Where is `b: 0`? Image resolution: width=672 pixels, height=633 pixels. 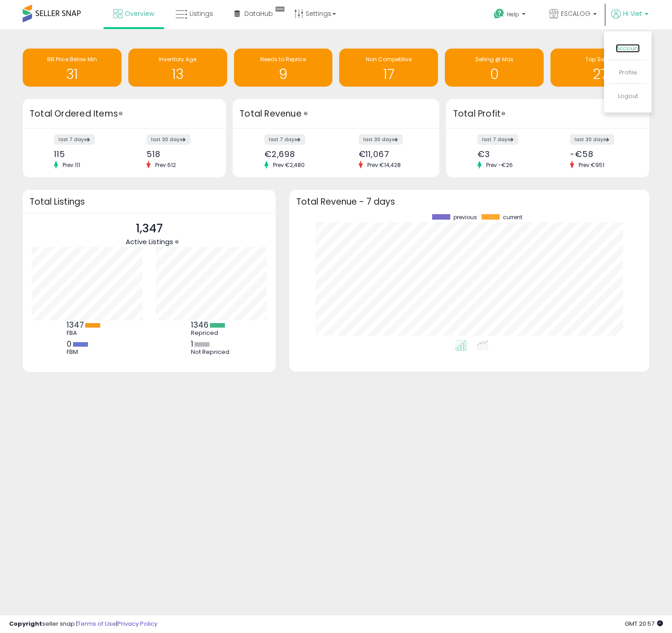
b: 0 is located at coordinates (69, 344).